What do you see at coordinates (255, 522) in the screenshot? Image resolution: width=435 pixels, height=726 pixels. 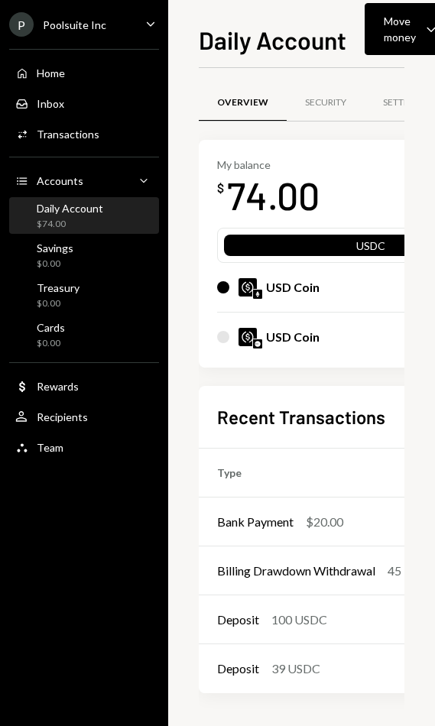 I see `div: Bank Payment` at bounding box center [255, 522].